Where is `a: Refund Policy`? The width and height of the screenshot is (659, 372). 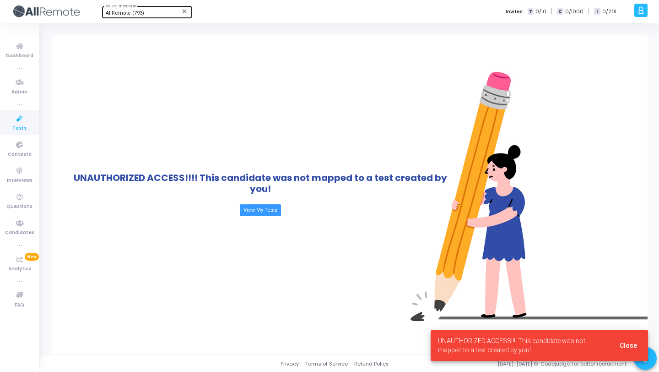 a: Refund Policy is located at coordinates (371, 363).